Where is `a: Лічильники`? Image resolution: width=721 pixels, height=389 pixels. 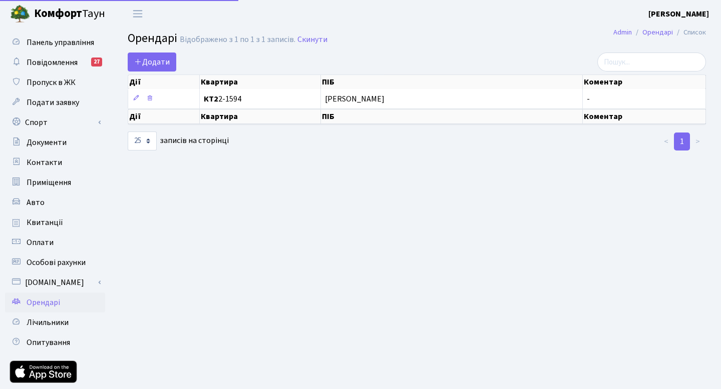
a: Лічильники is located at coordinates (55, 323).